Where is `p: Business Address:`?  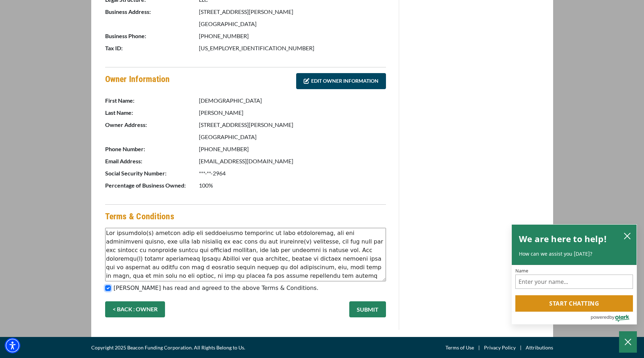 p: Business Address: is located at coordinates (151, 12).